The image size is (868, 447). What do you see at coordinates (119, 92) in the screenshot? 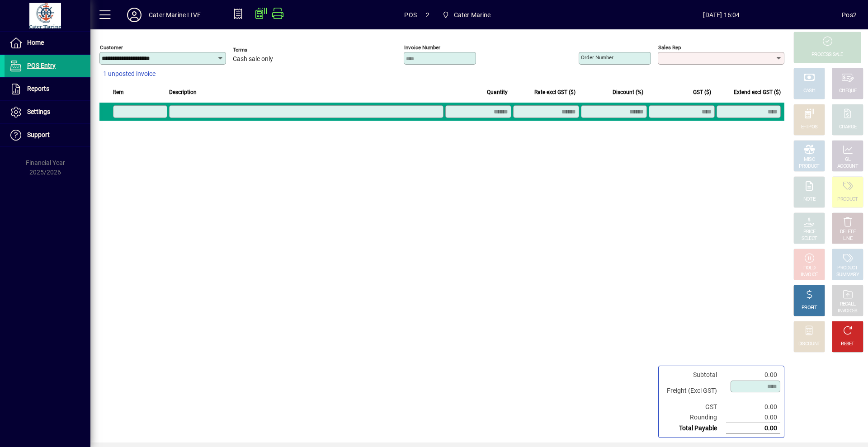
I see `span: Item` at bounding box center [119, 92].